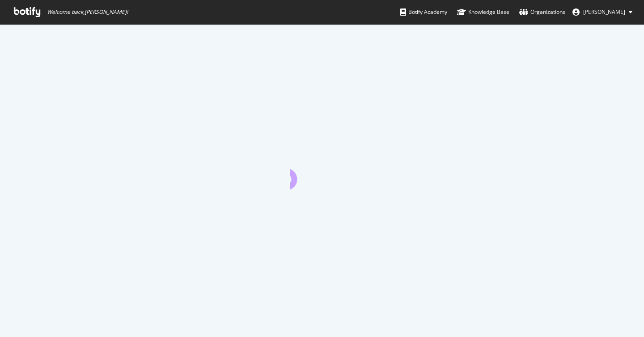 The image size is (644, 337). Describe the element at coordinates (483, 12) in the screenshot. I see `div: Knowledge Base` at that location.